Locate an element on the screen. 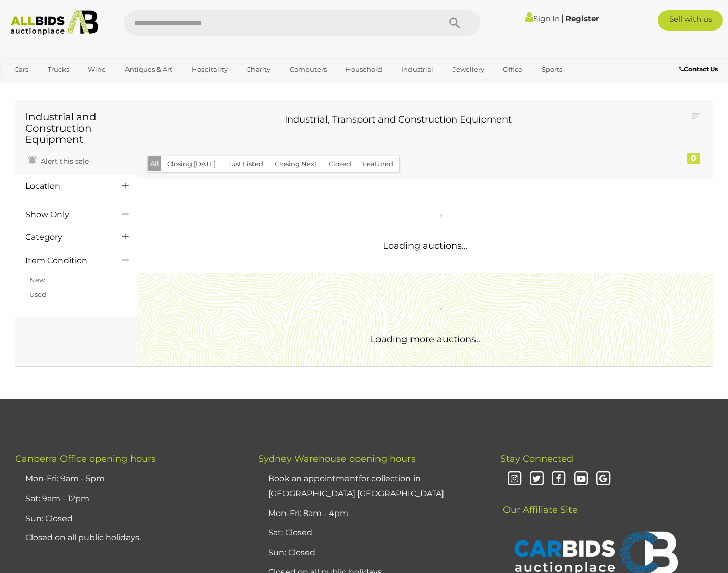 This screenshot has width=728, height=573. a: Jewellery is located at coordinates (469, 69).